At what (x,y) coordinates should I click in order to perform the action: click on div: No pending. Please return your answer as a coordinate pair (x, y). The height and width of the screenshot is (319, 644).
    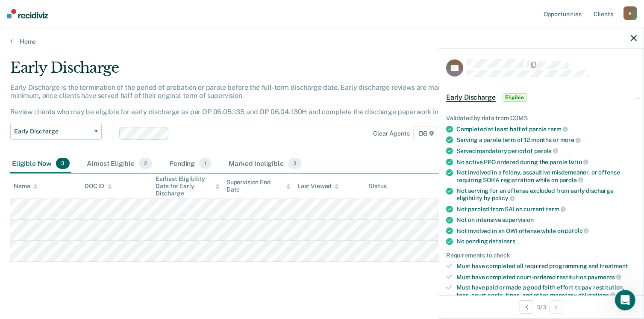
    Looking at the image, I should click on (547, 242).